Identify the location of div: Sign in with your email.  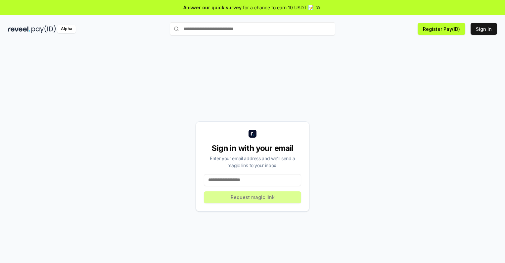
(253, 148).